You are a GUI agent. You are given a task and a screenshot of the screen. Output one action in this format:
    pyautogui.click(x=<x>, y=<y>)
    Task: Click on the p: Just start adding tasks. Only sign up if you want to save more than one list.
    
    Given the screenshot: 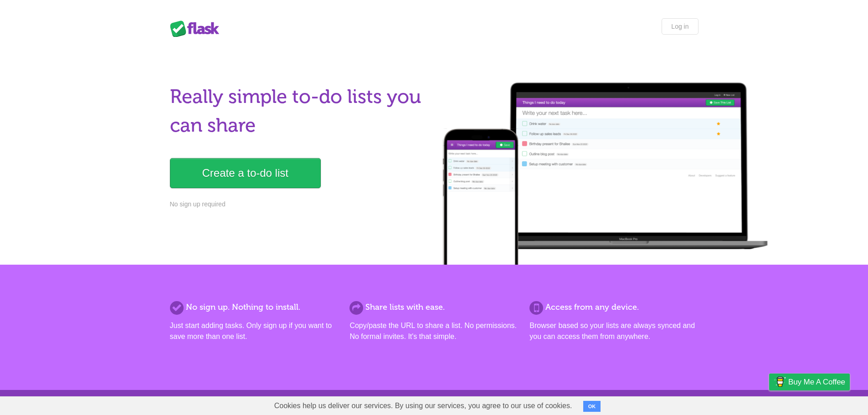 What is the action you would take?
    pyautogui.click(x=254, y=331)
    